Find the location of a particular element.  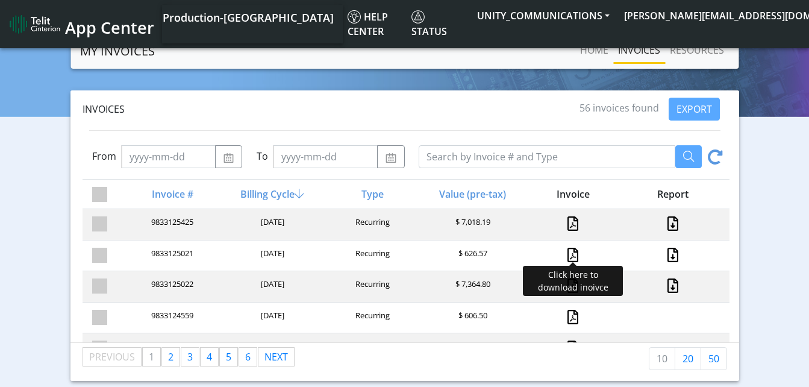

span: 5 is located at coordinates (228, 357).